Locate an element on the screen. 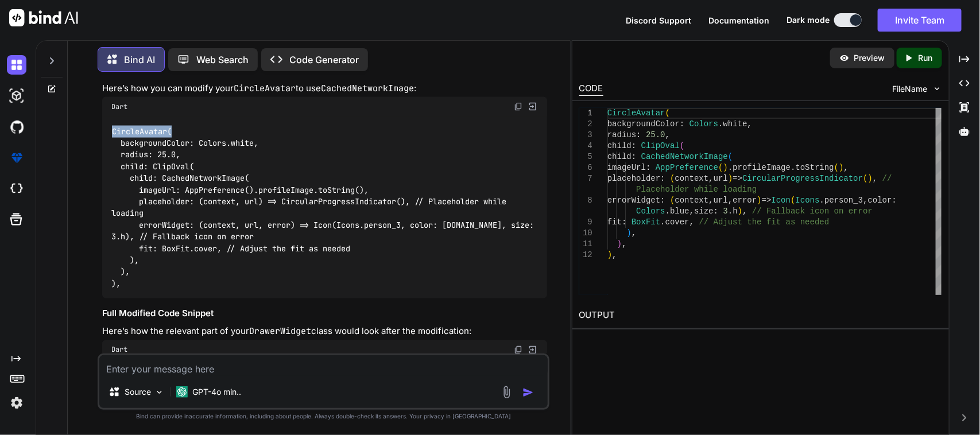 The image size is (980, 435). span: Icons is located at coordinates (808, 201).